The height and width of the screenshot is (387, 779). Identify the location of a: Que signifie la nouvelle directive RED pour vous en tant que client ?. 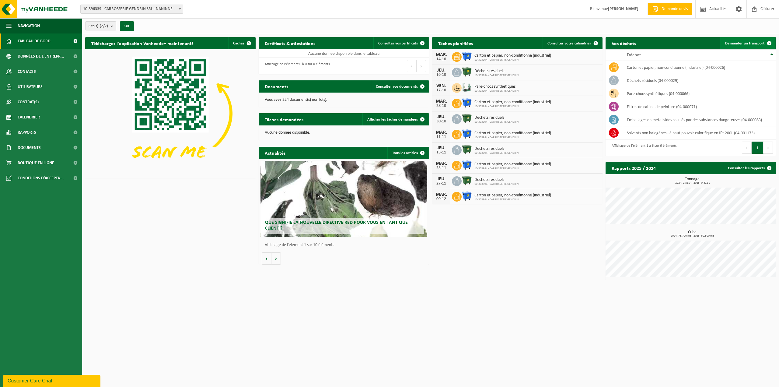
(344, 199).